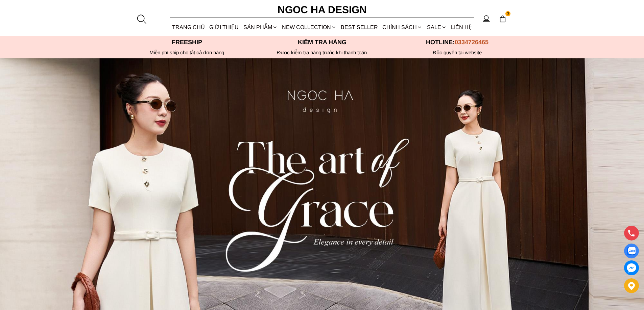 The image size is (644, 310). I want to click on a: messenger, so click(631, 268).